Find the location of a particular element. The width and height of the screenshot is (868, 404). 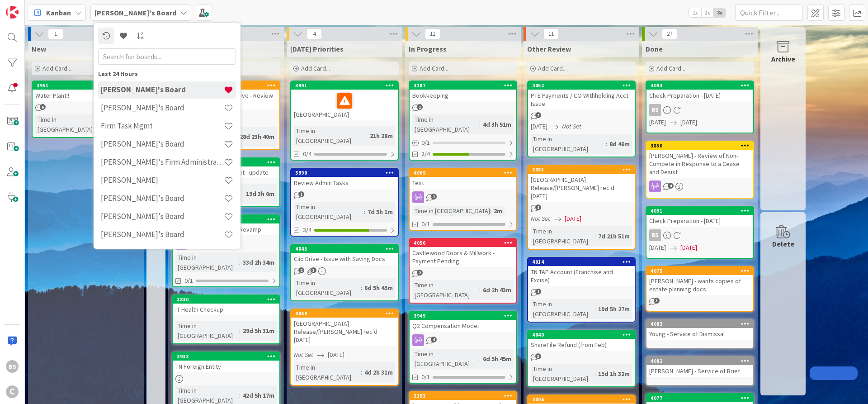

div: IT Health Checkup is located at coordinates (226, 309).